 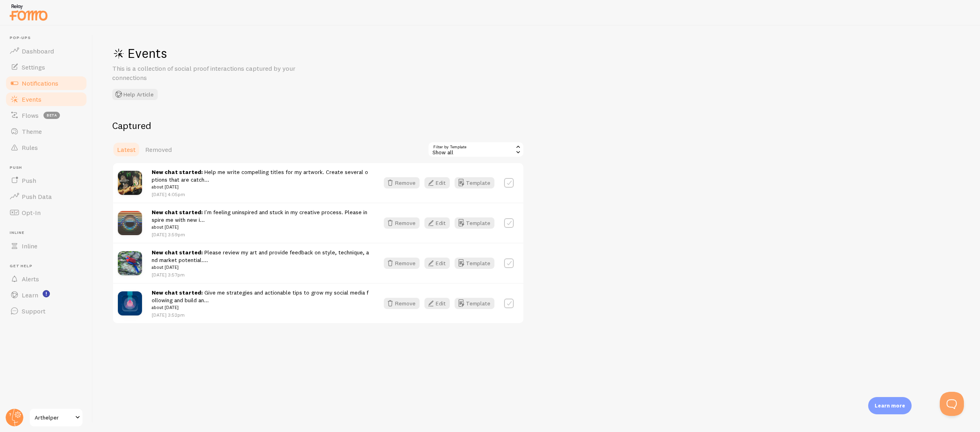 I want to click on span: Arthelper, so click(x=54, y=418).